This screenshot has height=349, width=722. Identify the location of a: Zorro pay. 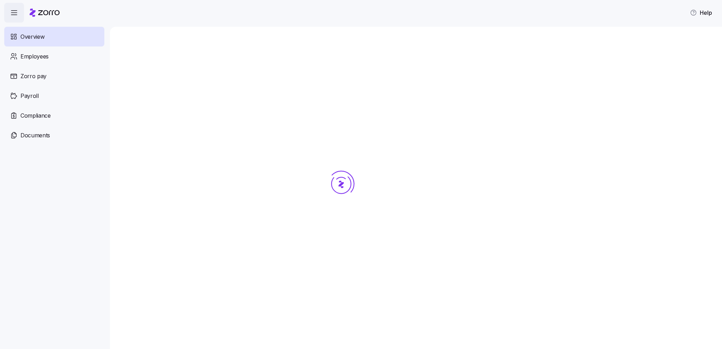
(54, 76).